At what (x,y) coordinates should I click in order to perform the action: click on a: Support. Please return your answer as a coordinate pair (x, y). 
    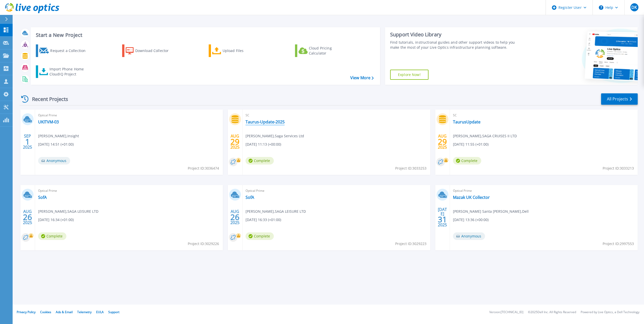
    Looking at the image, I should click on (114, 311).